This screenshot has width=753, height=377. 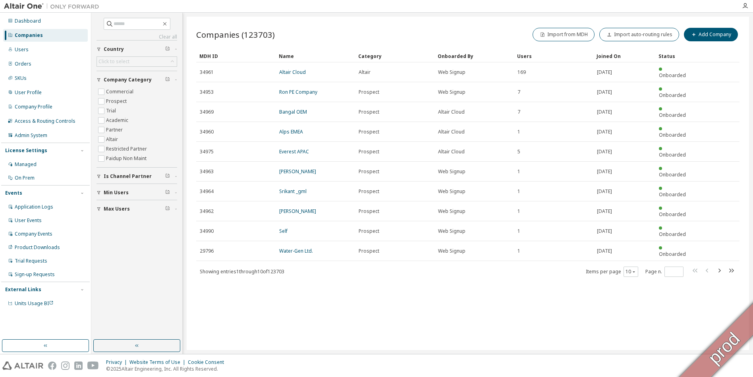 I want to click on span: 5, so click(x=519, y=152).